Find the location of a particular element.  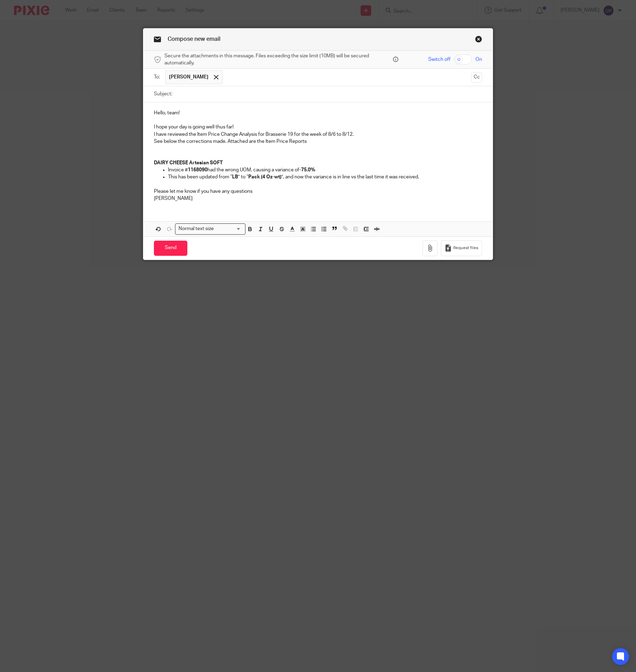

strong: DAIRY CHEESE Artesian SOFT is located at coordinates (188, 162).